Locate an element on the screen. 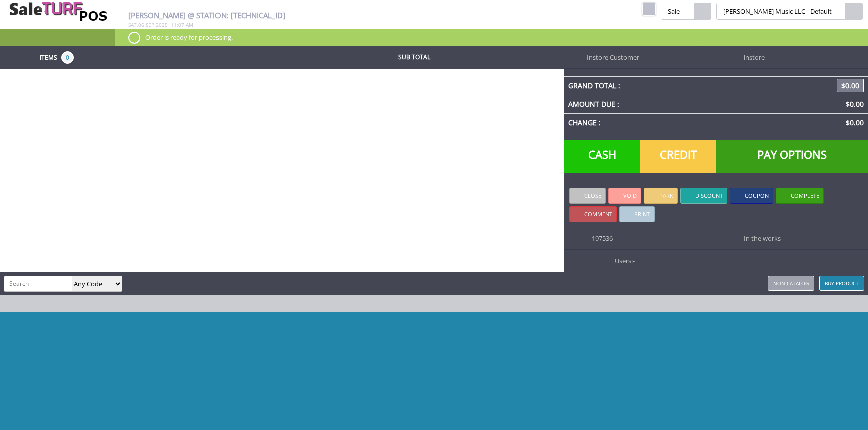  a: Close is located at coordinates (588, 196).